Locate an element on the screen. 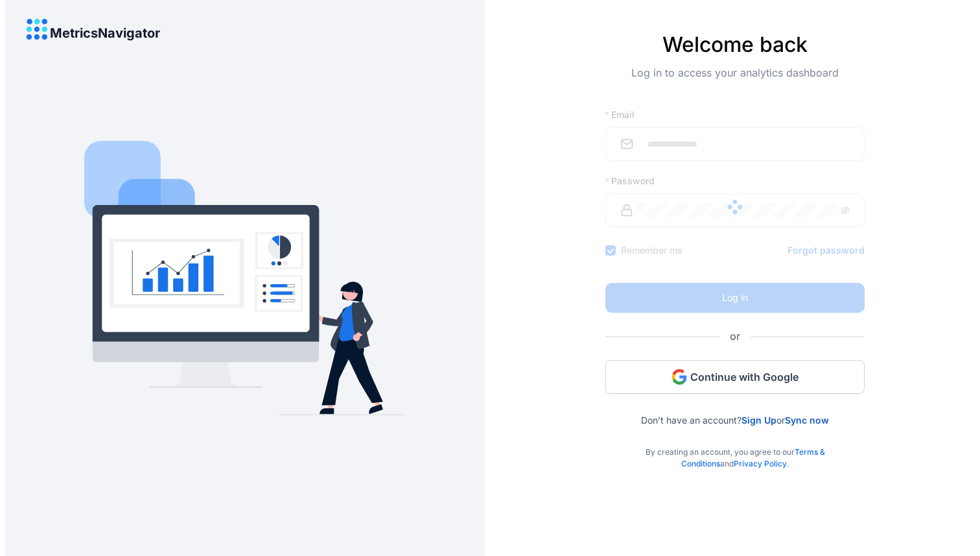 The width and height of the screenshot is (980, 556). a: Privacy Policy is located at coordinates (760, 463).